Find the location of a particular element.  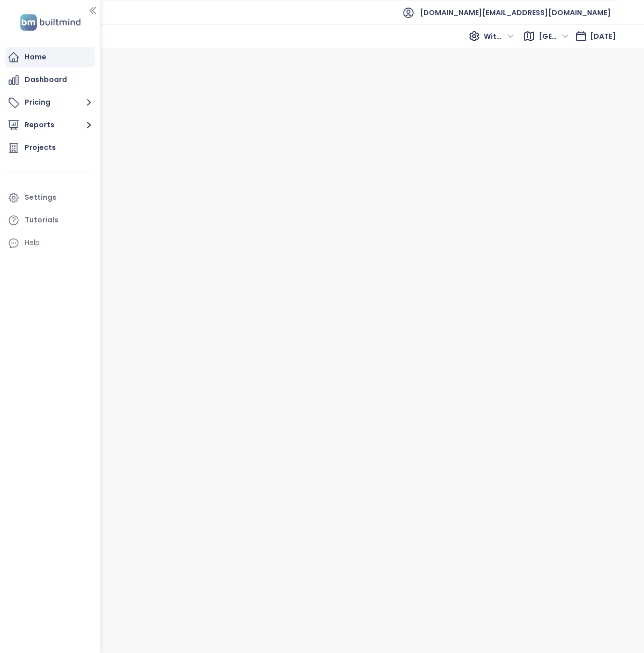

div: Home is located at coordinates (35, 57).